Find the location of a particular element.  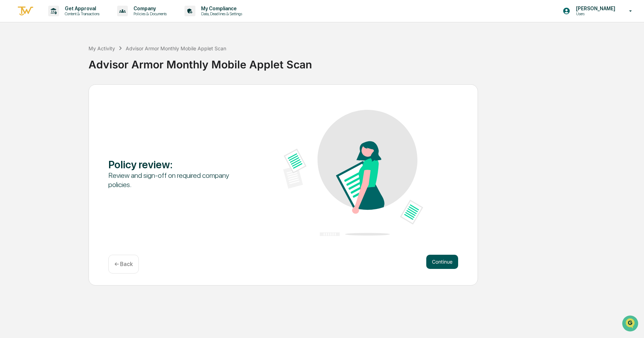

div: My Activity is located at coordinates (101, 49).